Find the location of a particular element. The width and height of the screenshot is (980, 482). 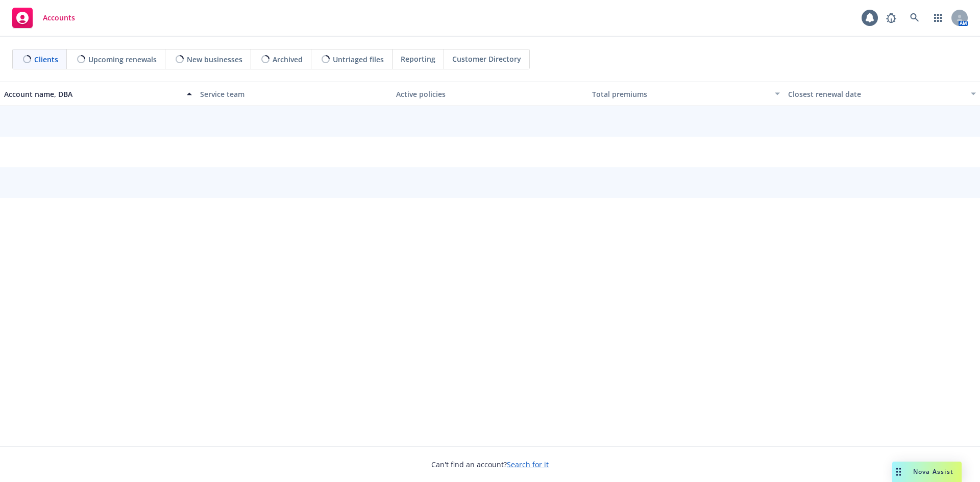

a: Report a Bug is located at coordinates (891, 18).